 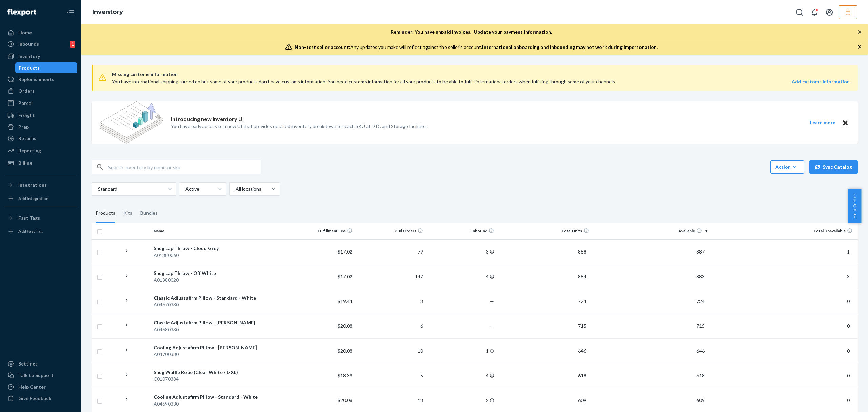 I want to click on div: A04680330, so click(x=217, y=330).